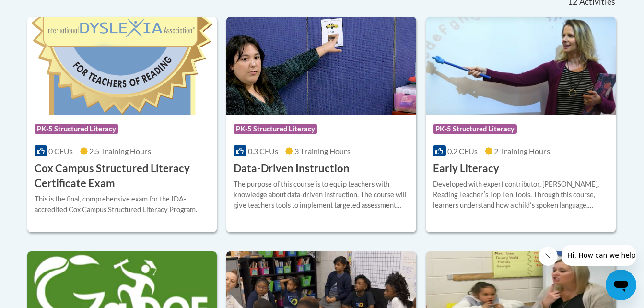 The image size is (644, 308). Describe the element at coordinates (120, 150) in the screenshot. I see `span: 2.5 Training Hours` at that location.